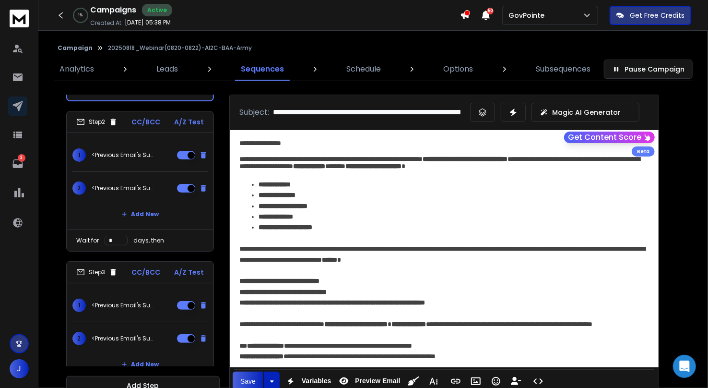 The height and width of the screenshot is (388, 708). Describe the element at coordinates (254, 112) in the screenshot. I see `p: Subject:` at that location.